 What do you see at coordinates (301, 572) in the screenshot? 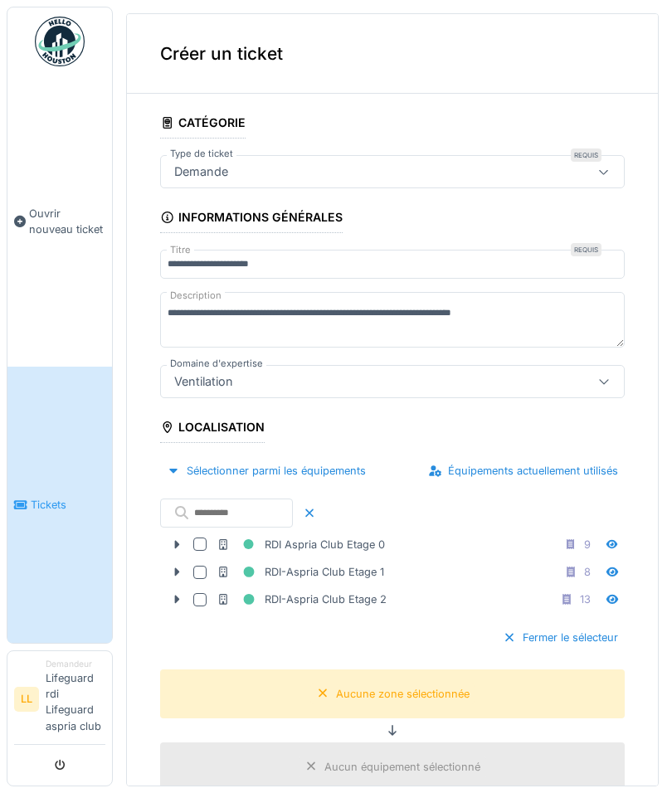
I see `div: RDI-Aspria Club Etage 1` at bounding box center [301, 572].